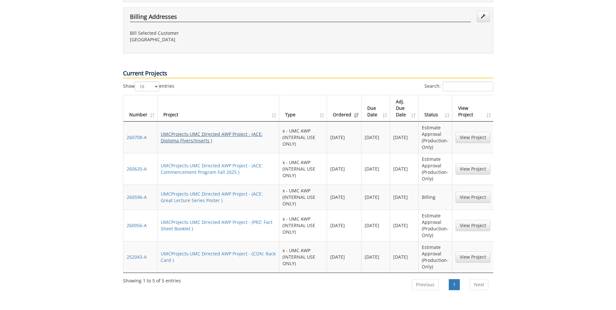 The image size is (616, 310). What do you see at coordinates (454, 285) in the screenshot?
I see `a: 1` at bounding box center [454, 285].